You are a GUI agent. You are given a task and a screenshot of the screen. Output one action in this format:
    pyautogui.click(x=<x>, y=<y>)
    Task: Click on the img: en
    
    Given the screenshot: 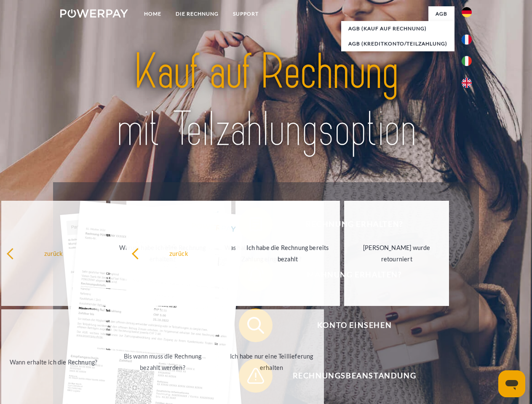 What is the action you would take?
    pyautogui.click(x=467, y=83)
    